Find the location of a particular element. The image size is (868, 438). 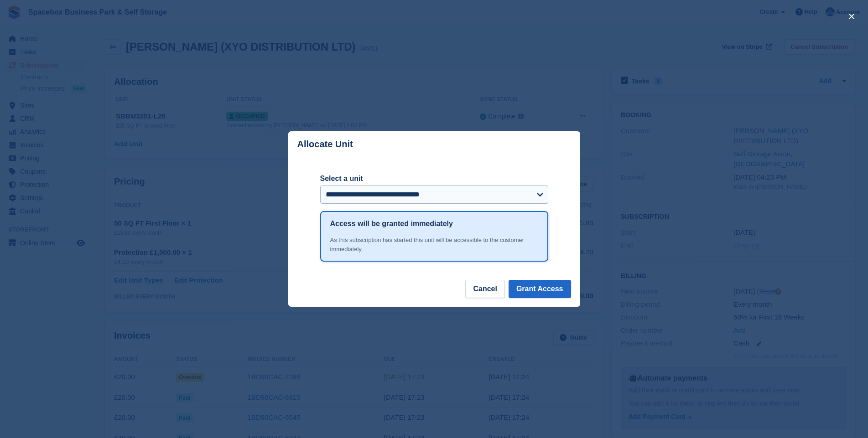

p: Allocate Unit is located at coordinates (326, 144).